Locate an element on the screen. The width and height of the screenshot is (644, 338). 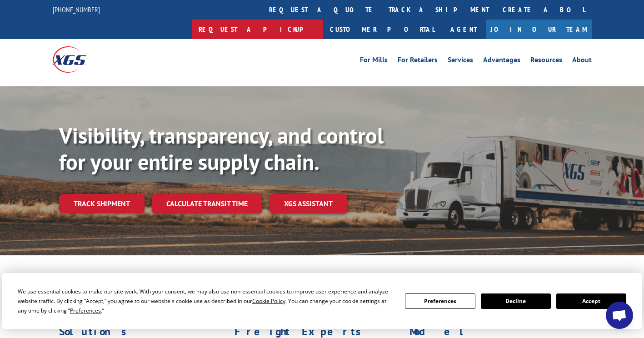
div: Cookie Consent Prompt is located at coordinates (322, 301).